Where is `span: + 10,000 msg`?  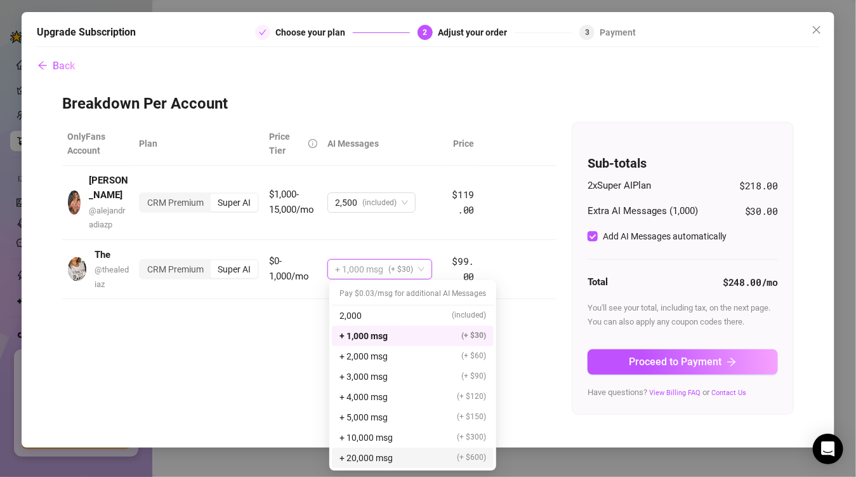 span: + 10,000 msg is located at coordinates (366, 437).